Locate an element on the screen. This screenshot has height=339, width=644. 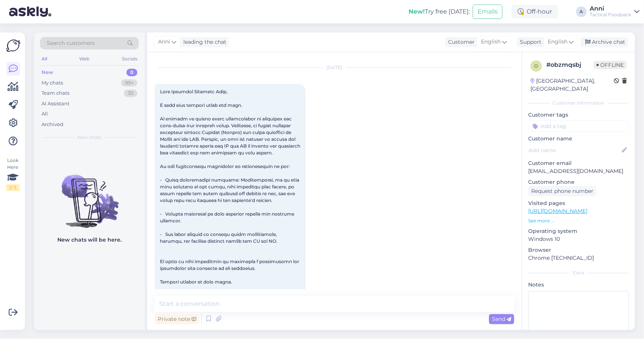
div: Tactical Foodpack is located at coordinates (610, 15).